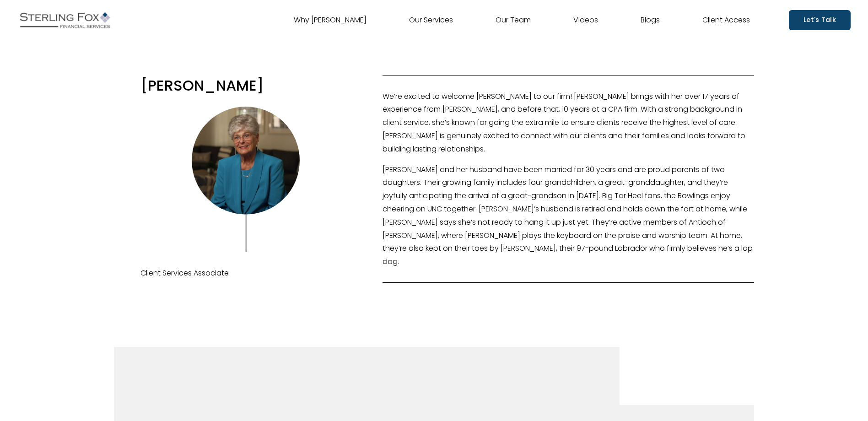 The image size is (868, 421). Describe the element at coordinates (513, 20) in the screenshot. I see `a: Our Team` at that location.